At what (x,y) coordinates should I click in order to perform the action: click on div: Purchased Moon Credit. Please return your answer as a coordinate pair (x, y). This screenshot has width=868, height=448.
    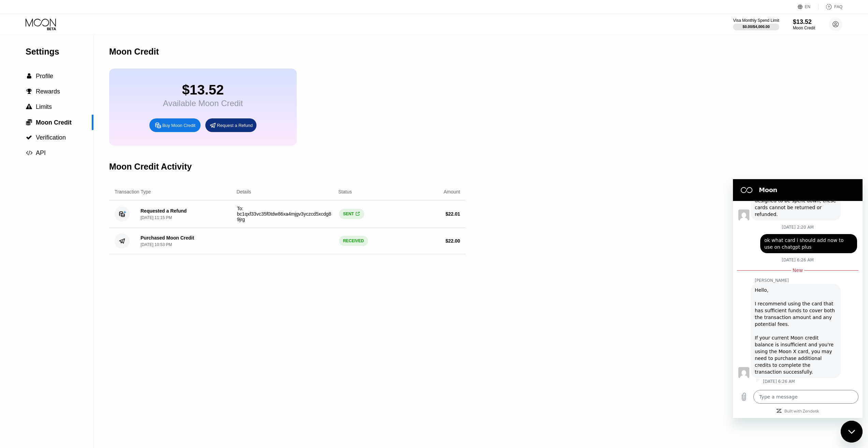
    Looking at the image, I should click on (167, 238).